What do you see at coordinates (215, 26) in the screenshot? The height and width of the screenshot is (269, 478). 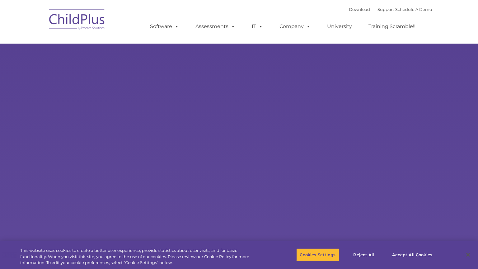 I see `a: Assessments` at bounding box center [215, 26].